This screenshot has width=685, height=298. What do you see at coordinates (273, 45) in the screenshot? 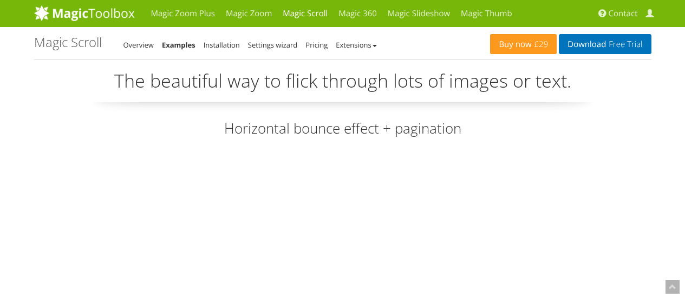
I see `a: Settings wizard` at bounding box center [273, 45].